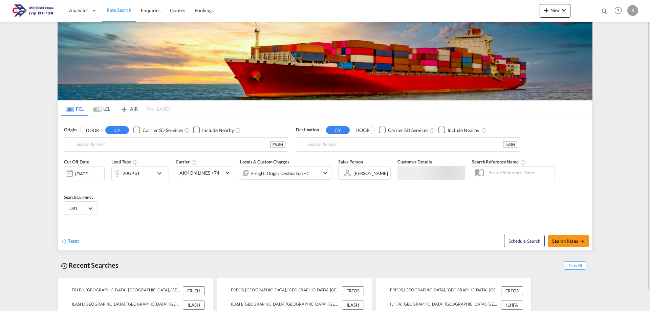 The width and height of the screenshot is (650, 311). Describe the element at coordinates (78, 209) in the screenshot. I see `span: USD` at that location.